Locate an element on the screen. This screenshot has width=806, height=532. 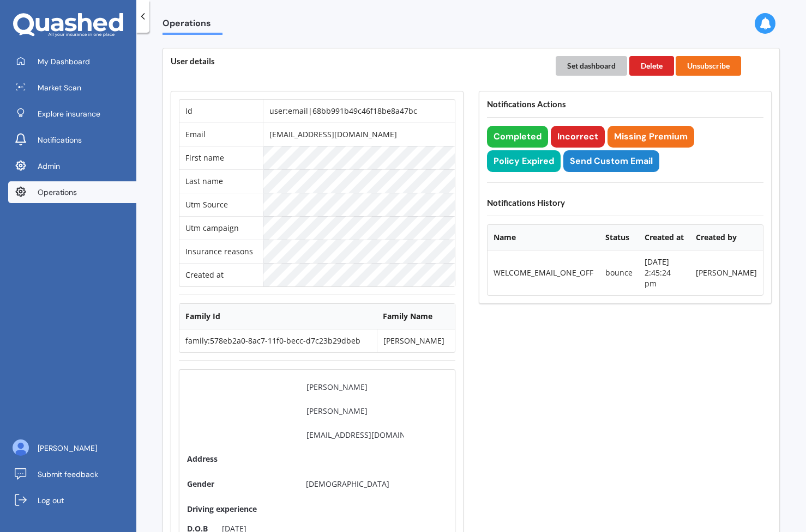
a: Operations is located at coordinates (72, 193).